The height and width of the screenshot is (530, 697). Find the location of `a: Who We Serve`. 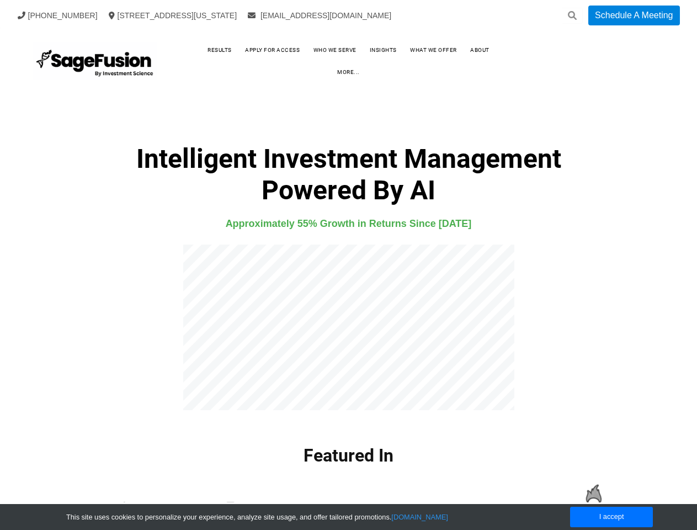

a: Who We Serve is located at coordinates (335, 50).